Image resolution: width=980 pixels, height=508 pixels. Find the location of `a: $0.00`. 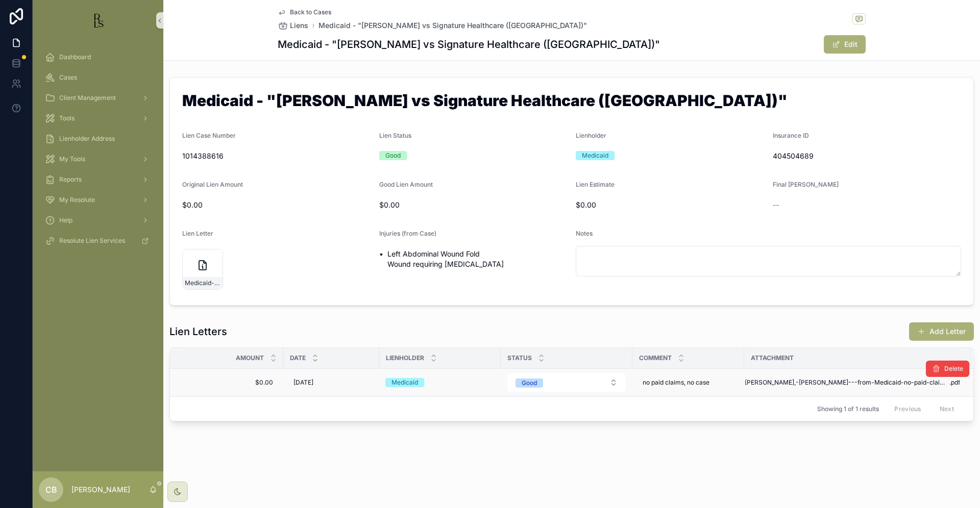

a: $0.00 is located at coordinates (230, 383).